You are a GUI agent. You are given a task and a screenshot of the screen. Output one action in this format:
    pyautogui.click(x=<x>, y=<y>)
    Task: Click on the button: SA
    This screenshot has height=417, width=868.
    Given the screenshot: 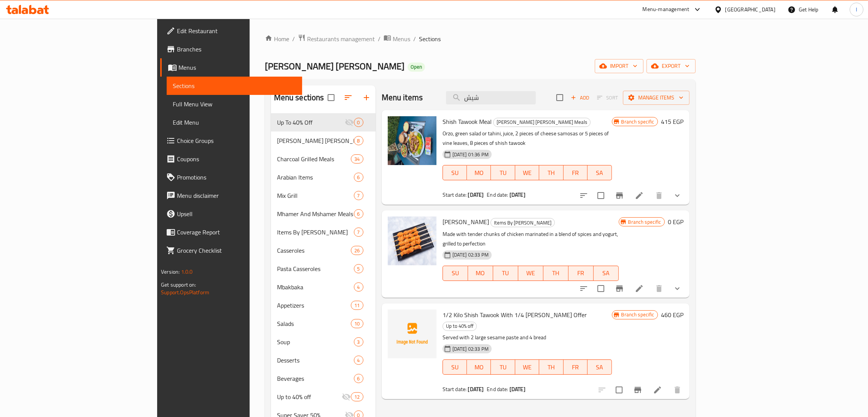 What is the action you would take?
    pyautogui.click(x=606, y=273)
    